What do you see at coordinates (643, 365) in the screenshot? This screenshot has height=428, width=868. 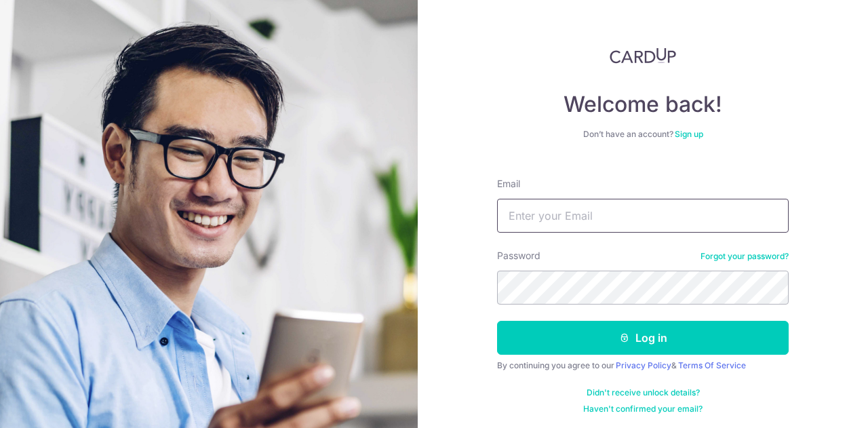 I see `a: Privacy Policy` at bounding box center [643, 365].